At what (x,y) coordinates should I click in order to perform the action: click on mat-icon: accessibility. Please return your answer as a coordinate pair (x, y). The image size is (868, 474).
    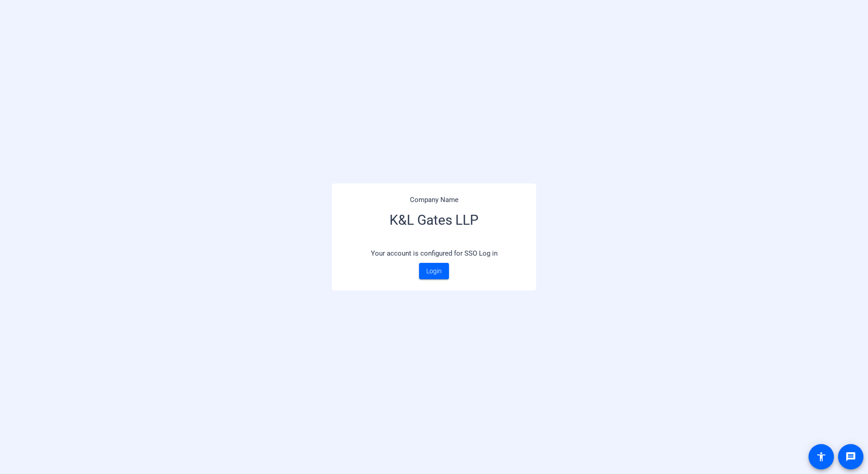
    Looking at the image, I should click on (821, 456).